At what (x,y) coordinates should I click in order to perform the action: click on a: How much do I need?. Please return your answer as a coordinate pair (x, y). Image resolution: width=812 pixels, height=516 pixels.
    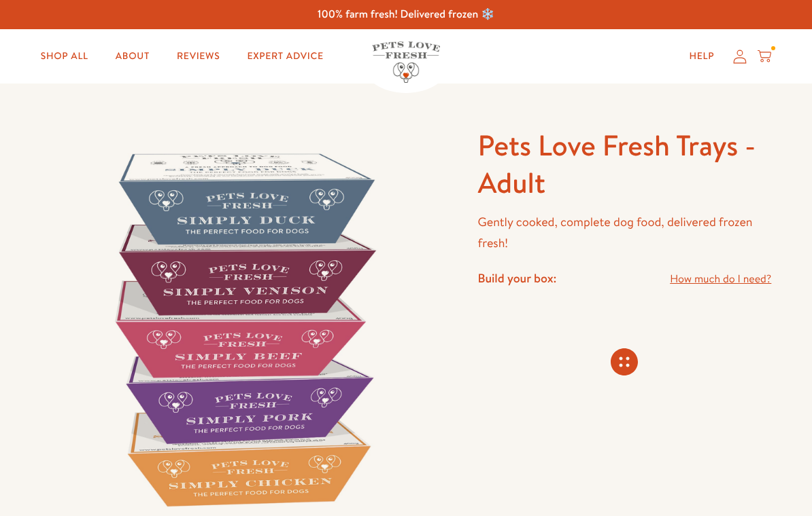
    Looking at the image, I should click on (720, 279).